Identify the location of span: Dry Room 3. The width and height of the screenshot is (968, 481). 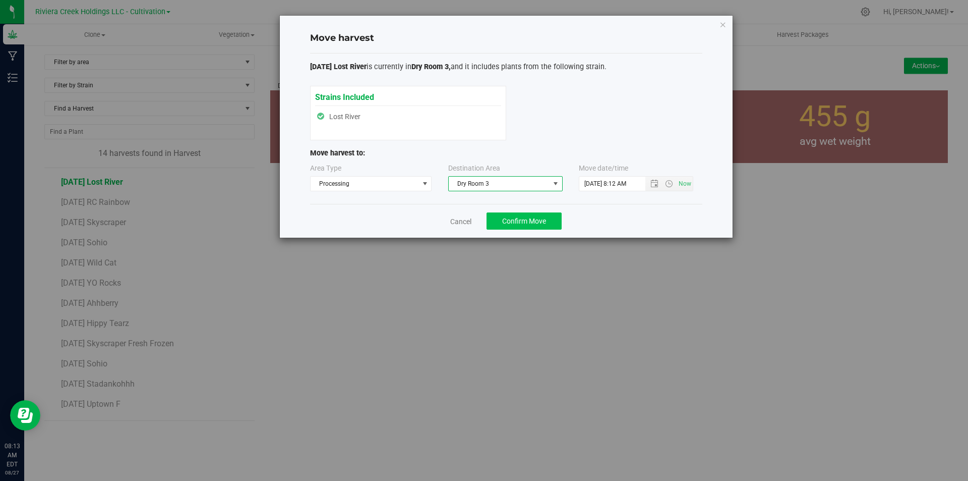
(499, 184).